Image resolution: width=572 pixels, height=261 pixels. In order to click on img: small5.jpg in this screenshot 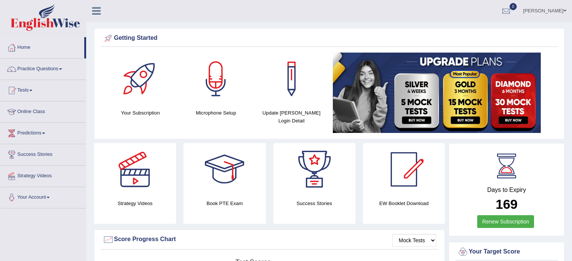, I will do `click(436, 93)`.